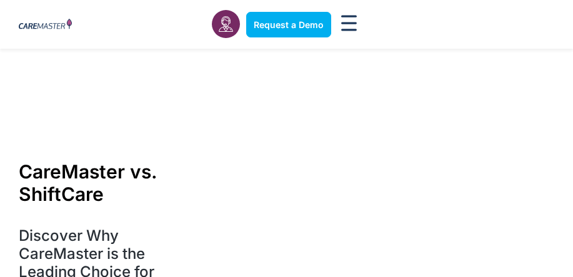 The image size is (573, 277). What do you see at coordinates (289, 24) in the screenshot?
I see `a: Request a Demo` at bounding box center [289, 24].